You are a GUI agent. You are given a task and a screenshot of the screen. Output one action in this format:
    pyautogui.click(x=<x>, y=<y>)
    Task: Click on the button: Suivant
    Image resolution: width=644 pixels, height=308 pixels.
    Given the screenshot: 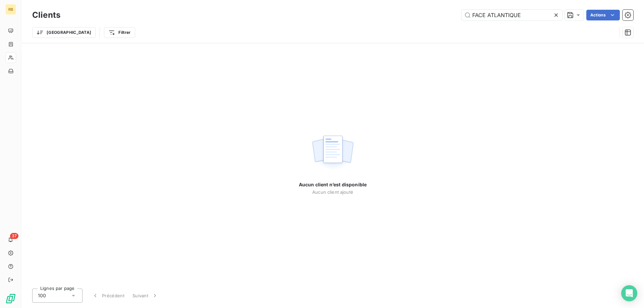 What is the action you would take?
    pyautogui.click(x=145, y=295)
    